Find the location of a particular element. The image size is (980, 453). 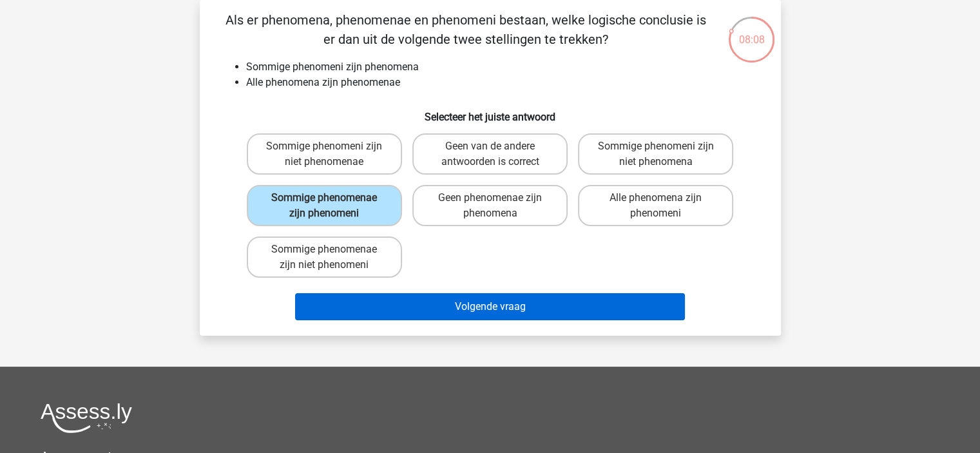

label: Geen van de andere antwoorden is correct is located at coordinates (490, 154).